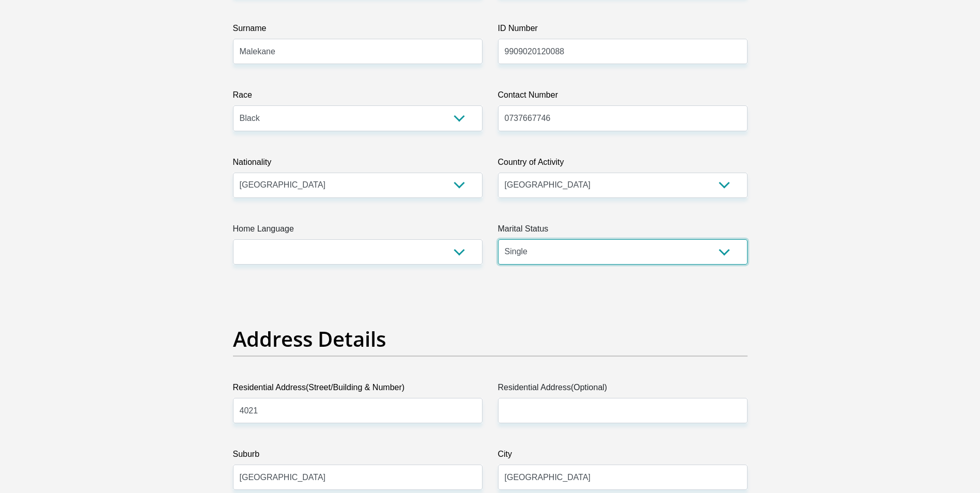 This screenshot has height=493, width=980. What do you see at coordinates (623, 477) in the screenshot?
I see `input: City` at bounding box center [623, 477].